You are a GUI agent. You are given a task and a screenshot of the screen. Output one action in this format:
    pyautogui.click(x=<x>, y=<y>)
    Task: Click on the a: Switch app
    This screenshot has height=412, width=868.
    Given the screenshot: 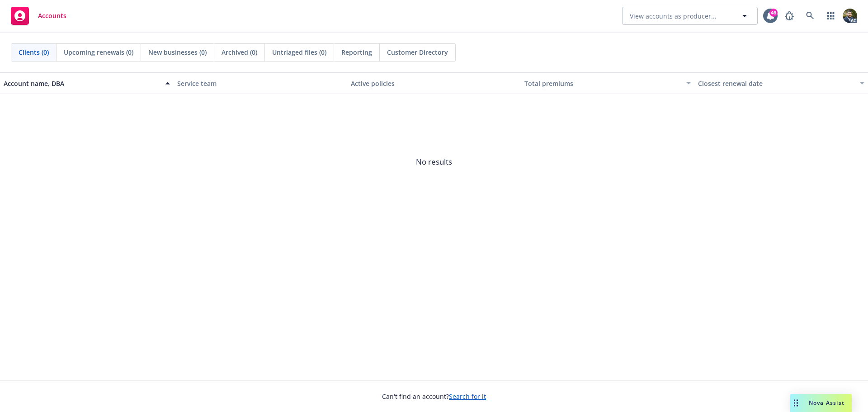 What is the action you would take?
    pyautogui.click(x=831, y=16)
    